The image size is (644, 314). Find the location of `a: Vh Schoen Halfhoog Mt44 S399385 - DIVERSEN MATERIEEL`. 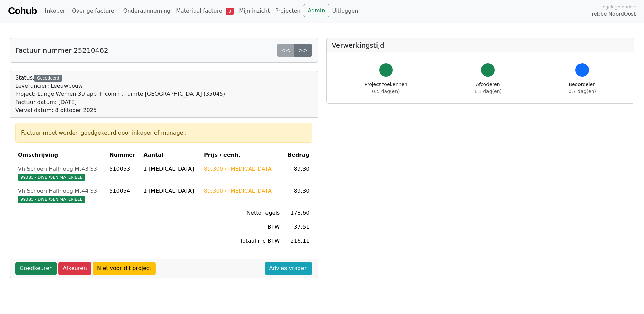

a: Vh Schoen Halfhoog Mt44 S399385 - DIVERSEN MATERIEEL is located at coordinates (61, 195).